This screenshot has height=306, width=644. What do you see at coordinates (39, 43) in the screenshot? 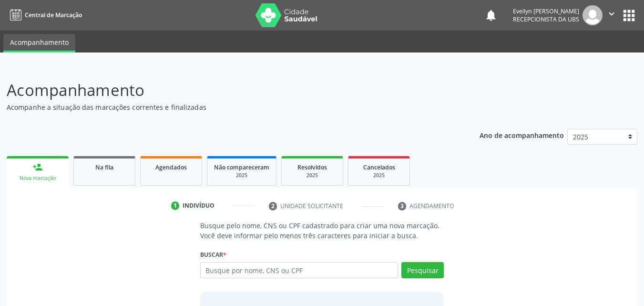
I see `a: Acompanhamento` at bounding box center [39, 43].